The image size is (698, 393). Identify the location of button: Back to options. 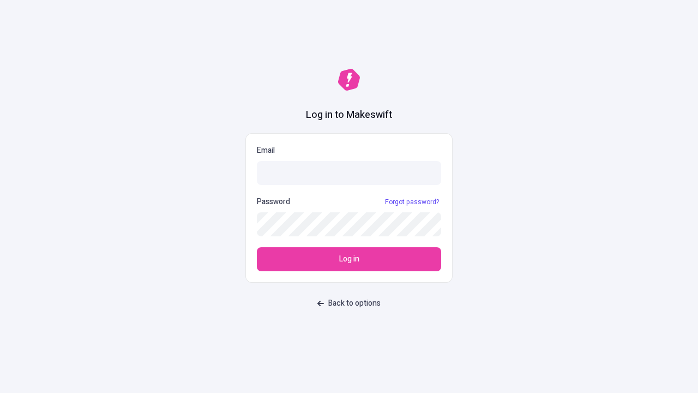
(349, 303).